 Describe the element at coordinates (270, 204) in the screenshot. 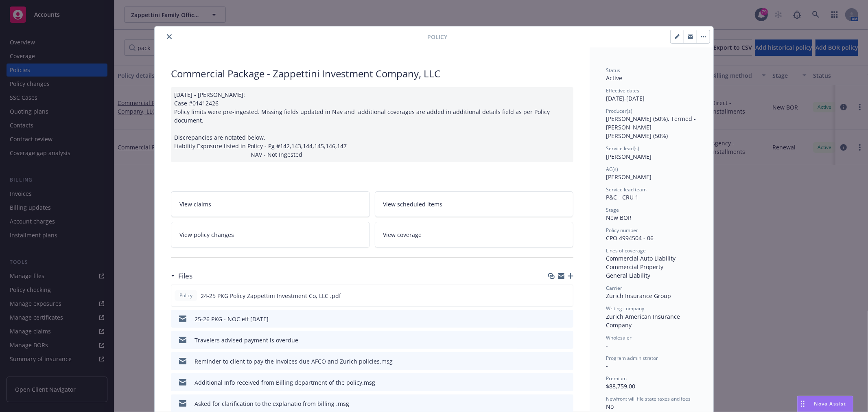

I see `a: View claims` at that location.